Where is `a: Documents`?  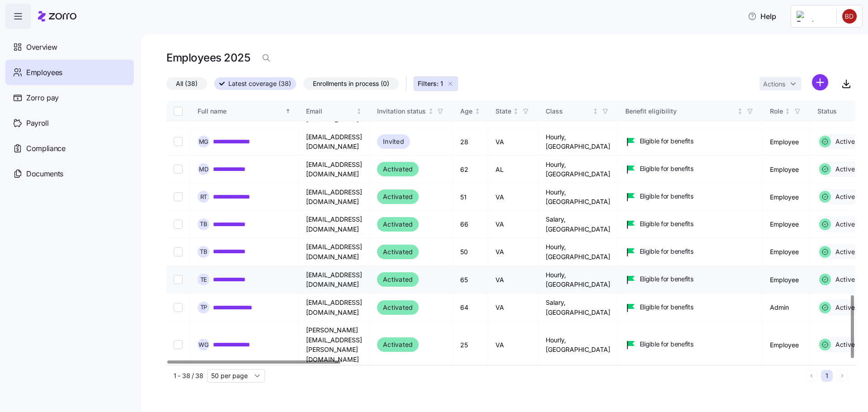 a: Documents is located at coordinates (70, 173).